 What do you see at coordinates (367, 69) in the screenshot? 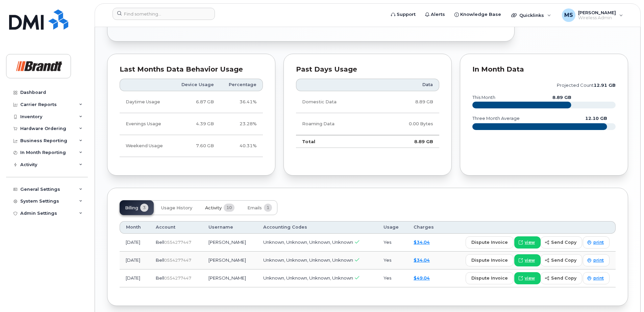
I see `div: Past Days Usage` at bounding box center [367, 69].